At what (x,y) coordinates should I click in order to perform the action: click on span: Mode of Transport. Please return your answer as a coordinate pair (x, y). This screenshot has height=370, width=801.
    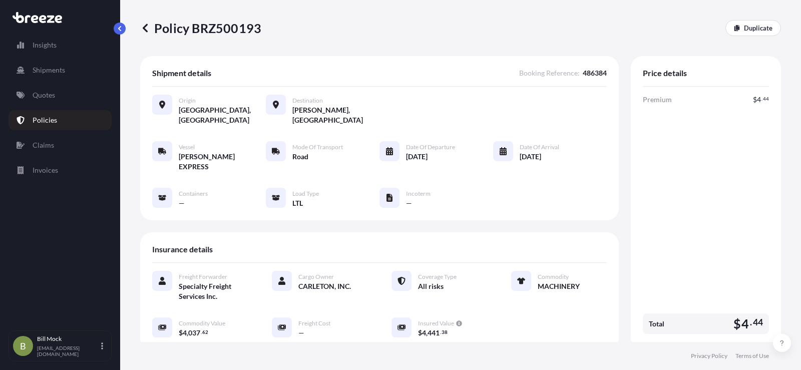
    Looking at the image, I should click on (317, 147).